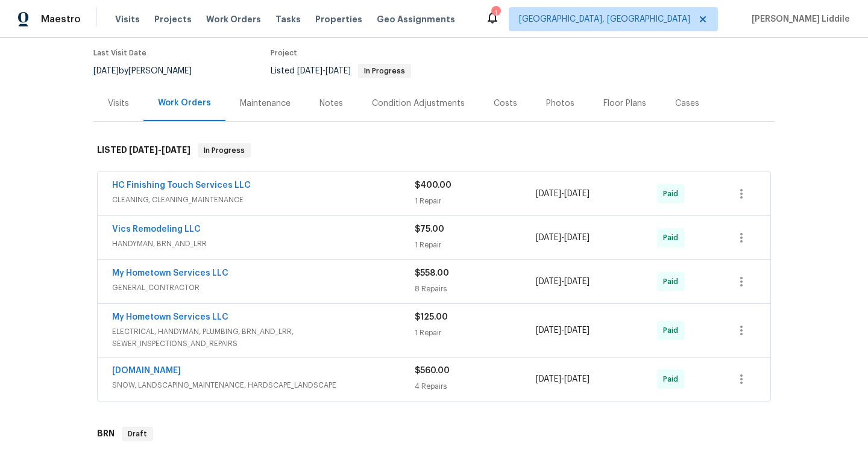 The image size is (868, 449). What do you see at coordinates (263, 200) in the screenshot?
I see `span: CLEANING, CLEANING_MAINTENANCE` at bounding box center [263, 200].